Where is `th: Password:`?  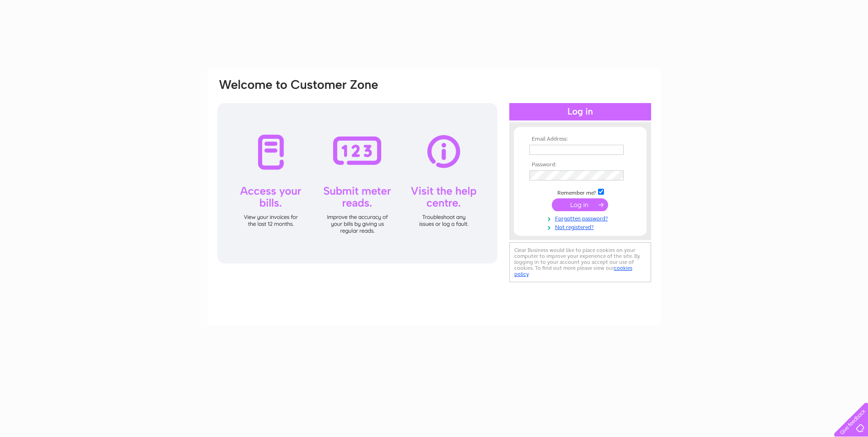 th: Password: is located at coordinates (580, 165).